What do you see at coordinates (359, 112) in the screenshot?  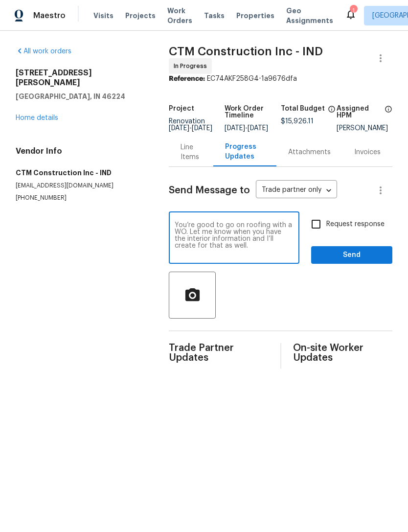 I see `h5: Assigned HPM` at bounding box center [359, 112].